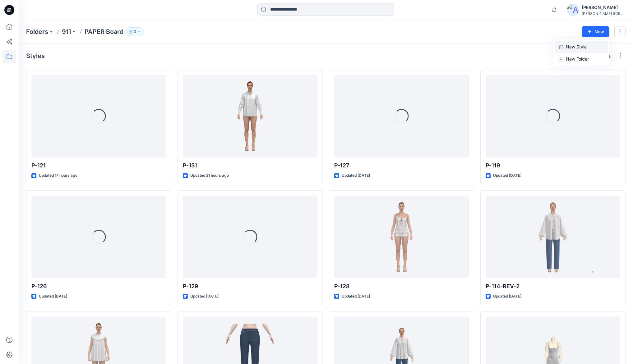 Image resolution: width=633 pixels, height=364 pixels. What do you see at coordinates (577, 58) in the screenshot?
I see `p: New Folder` at bounding box center [577, 58].